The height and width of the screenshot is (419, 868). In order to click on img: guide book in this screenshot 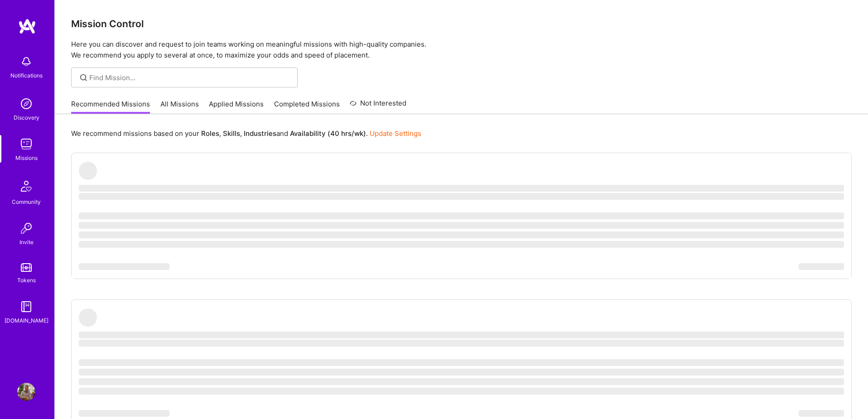, I will do `click(26, 307)`.